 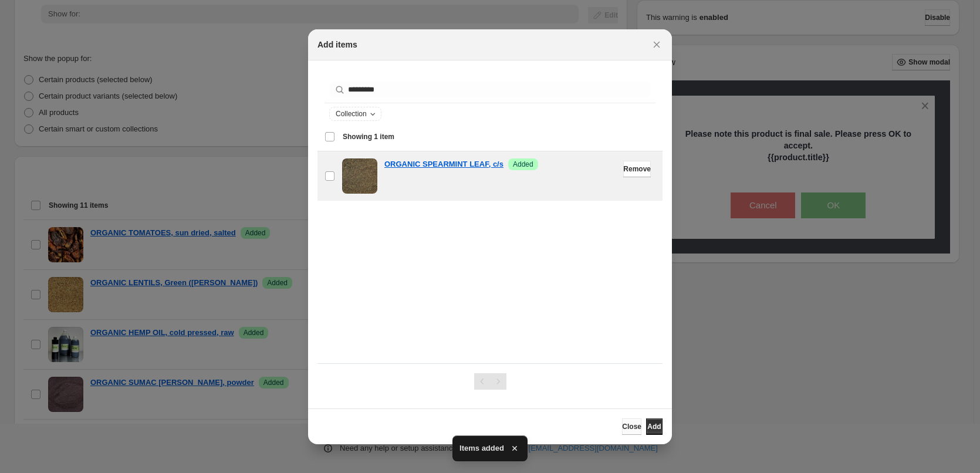 What do you see at coordinates (337, 44) in the screenshot?
I see `h2: Add items` at bounding box center [337, 44].